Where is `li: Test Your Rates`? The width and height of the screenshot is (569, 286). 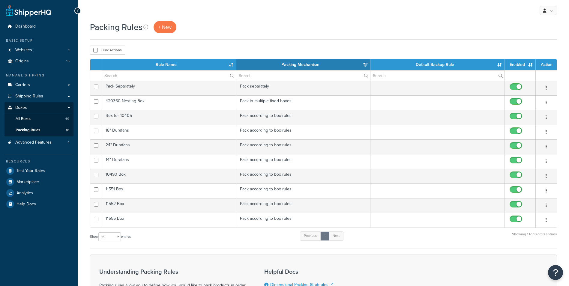 li: Test Your Rates is located at coordinates (39, 171).